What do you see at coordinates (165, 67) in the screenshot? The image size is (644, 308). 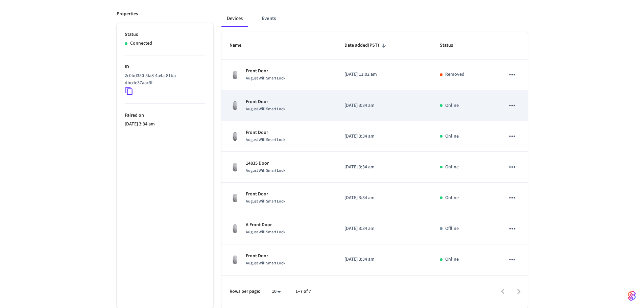 I see `p: ID` at bounding box center [165, 67].